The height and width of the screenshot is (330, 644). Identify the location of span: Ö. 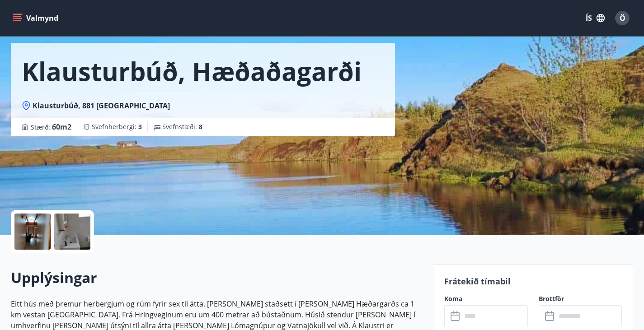
(623, 18).